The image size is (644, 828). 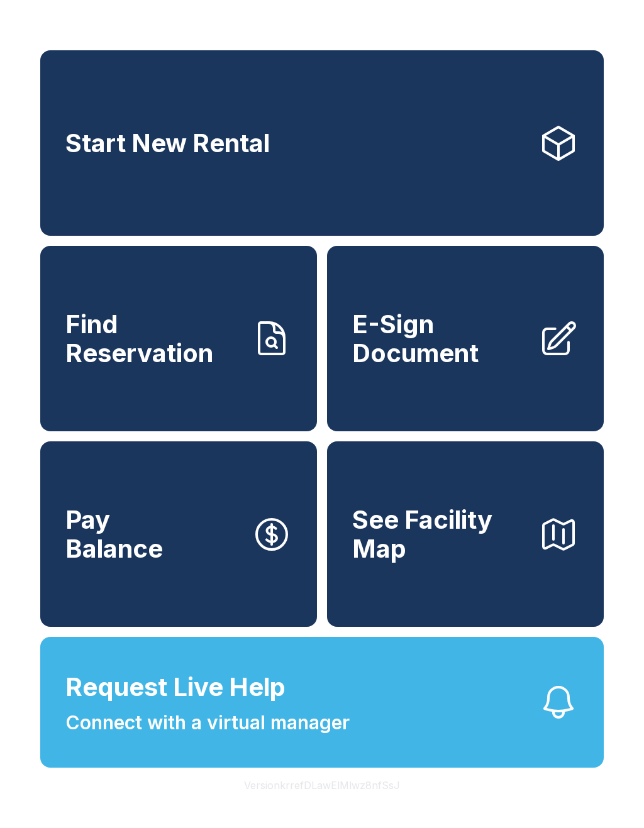 What do you see at coordinates (440, 533) in the screenshot?
I see `span: See Facility Map` at bounding box center [440, 533].